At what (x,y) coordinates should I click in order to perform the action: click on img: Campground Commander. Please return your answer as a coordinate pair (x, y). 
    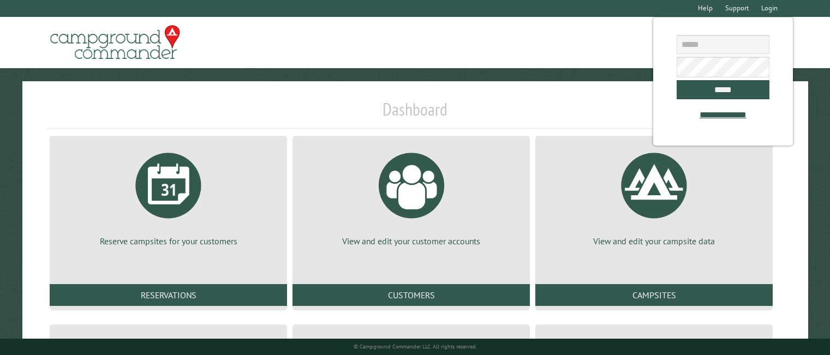
    Looking at the image, I should click on (115, 43).